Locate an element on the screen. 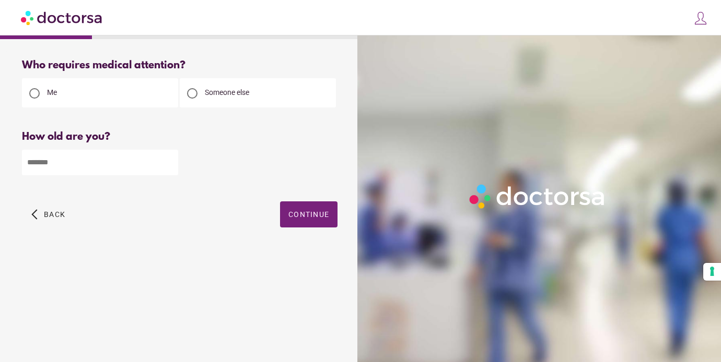  button: arrow_back_ios Back is located at coordinates (48, 215).